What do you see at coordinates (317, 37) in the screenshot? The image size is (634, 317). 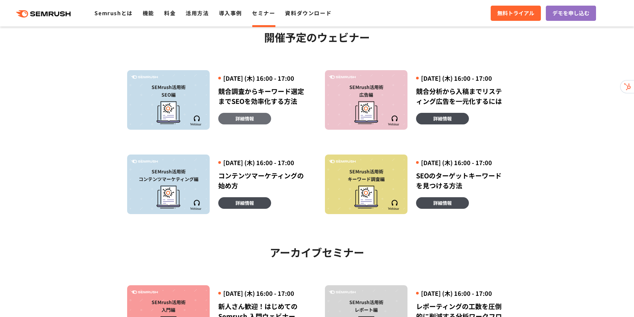 I see `h2: 開催予定のウェビナー` at bounding box center [317, 37].